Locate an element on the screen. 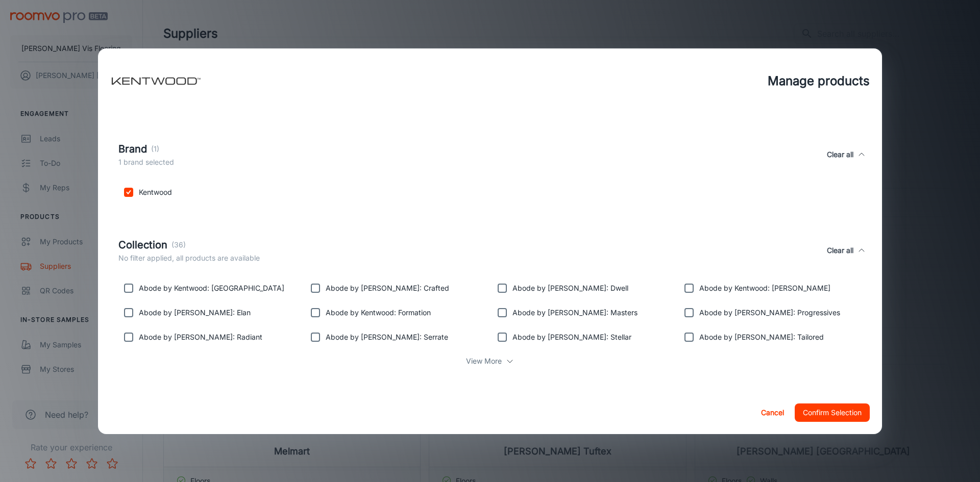 The width and height of the screenshot is (980, 482). p: Kentwood is located at coordinates (155, 192).